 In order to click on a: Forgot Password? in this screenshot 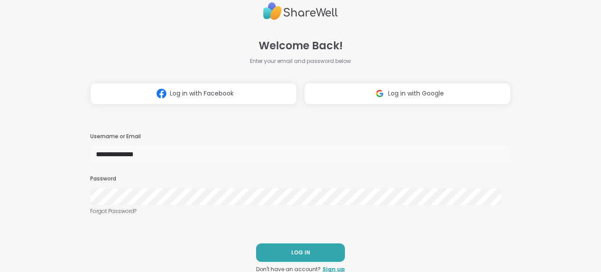, I will do `click(300, 211)`.